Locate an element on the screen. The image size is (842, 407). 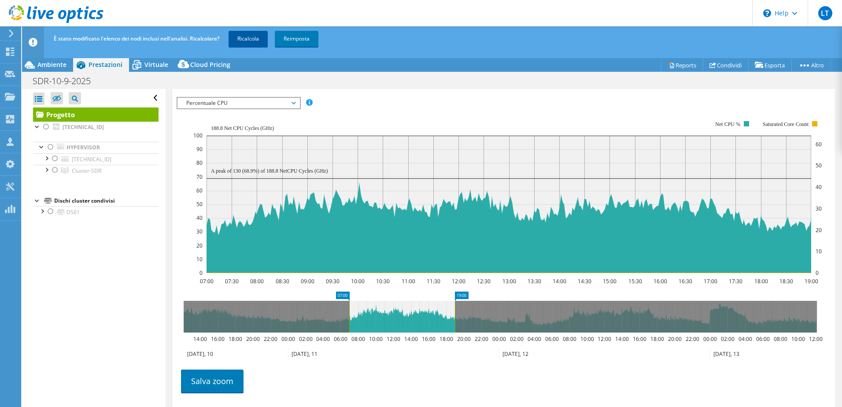
text: 11:00 is located at coordinates (408, 281).